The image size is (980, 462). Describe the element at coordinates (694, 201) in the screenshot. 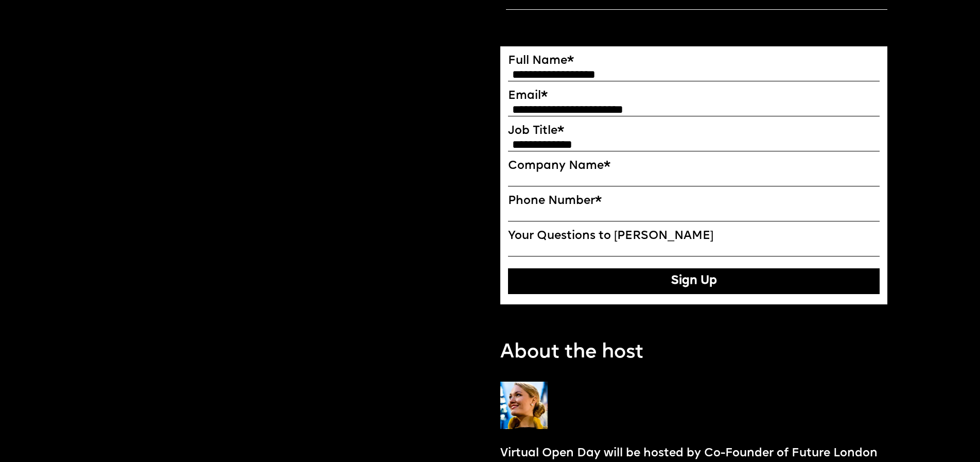

I see `label: Phone Number*` at that location.